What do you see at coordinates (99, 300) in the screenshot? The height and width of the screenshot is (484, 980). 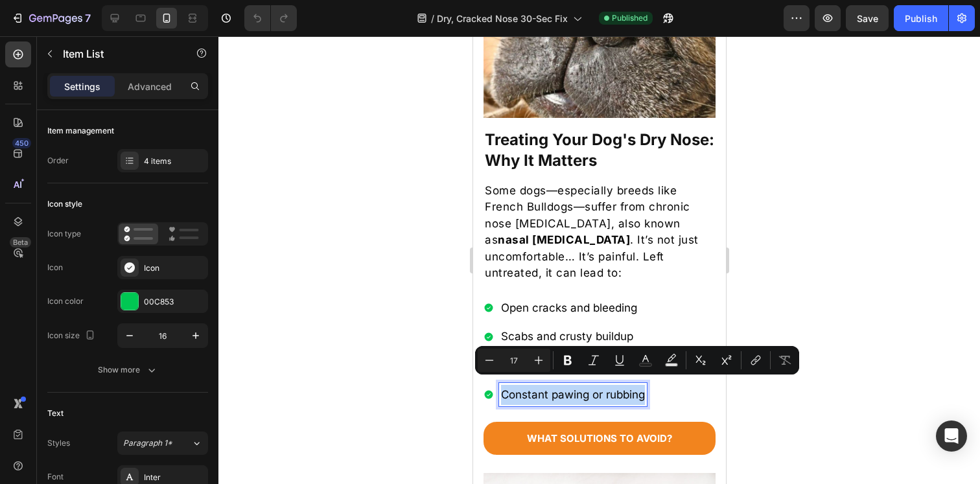 I see `p: Scabs and crusty buildup` at bounding box center [99, 300].